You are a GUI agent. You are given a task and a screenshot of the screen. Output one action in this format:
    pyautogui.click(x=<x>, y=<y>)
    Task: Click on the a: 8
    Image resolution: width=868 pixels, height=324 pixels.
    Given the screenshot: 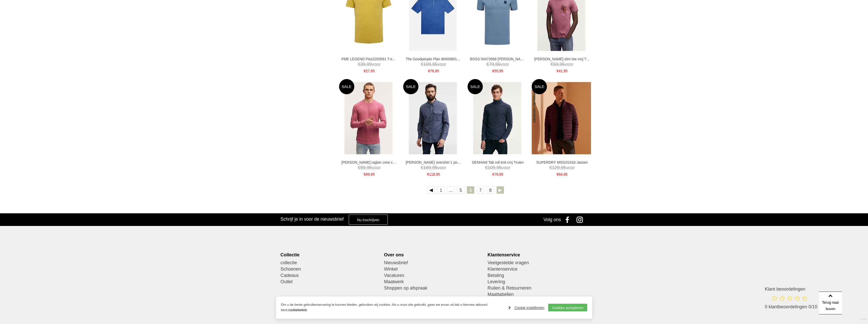 What is the action you would take?
    pyautogui.click(x=490, y=190)
    